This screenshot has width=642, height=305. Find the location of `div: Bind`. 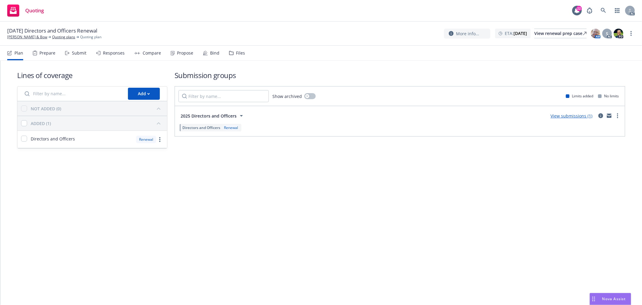

div: Bind is located at coordinates (215, 53).